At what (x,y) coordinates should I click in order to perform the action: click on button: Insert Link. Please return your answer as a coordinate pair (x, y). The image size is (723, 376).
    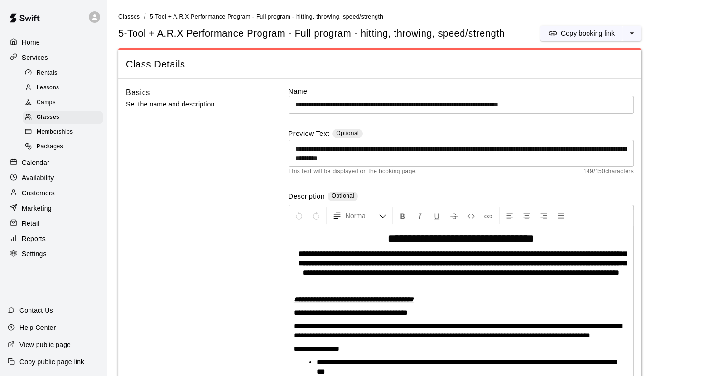
    Looking at the image, I should click on (488, 216).